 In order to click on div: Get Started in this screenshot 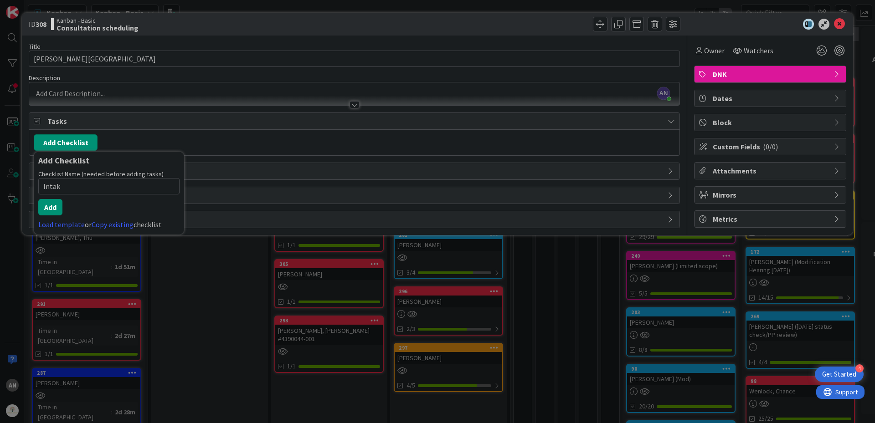, I will do `click(839, 375)`.